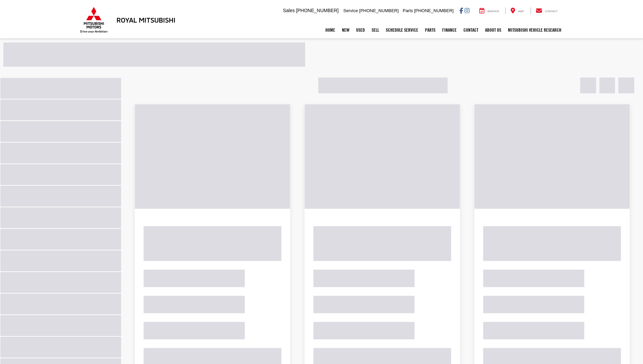 This screenshot has height=364, width=643. What do you see at coordinates (517, 11) in the screenshot?
I see `a: Map` at bounding box center [517, 11].